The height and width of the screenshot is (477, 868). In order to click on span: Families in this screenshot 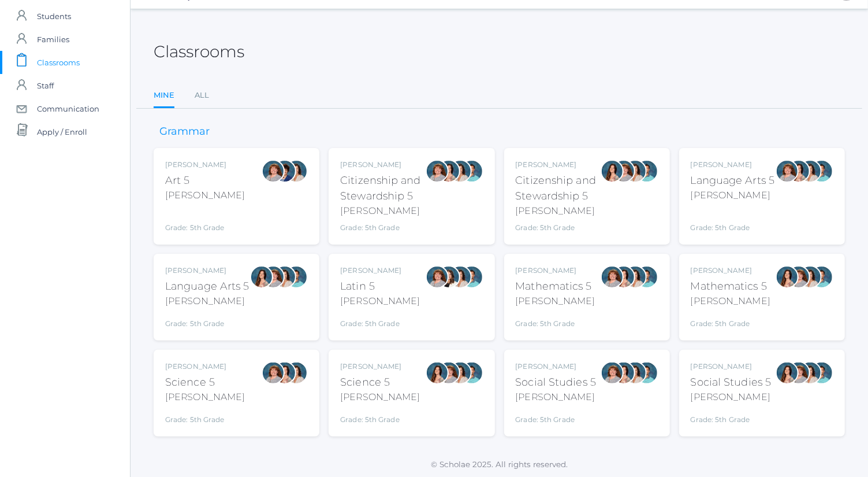, I will do `click(53, 39)`.